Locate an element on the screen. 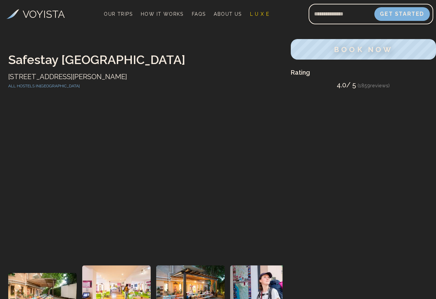 Image resolution: width=436 pixels, height=299 pixels. a: BOOK NOW is located at coordinates (364, 50).